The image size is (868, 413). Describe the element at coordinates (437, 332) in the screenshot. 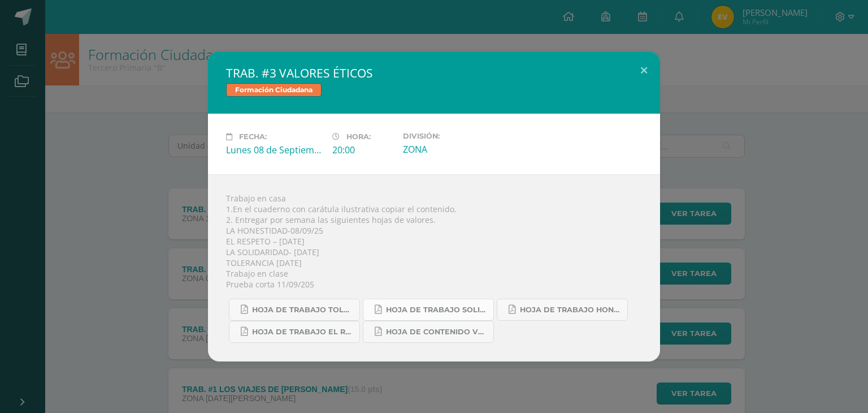

I see `span: HOJA DE CONTENIDO VALORES.pdf` at that location.